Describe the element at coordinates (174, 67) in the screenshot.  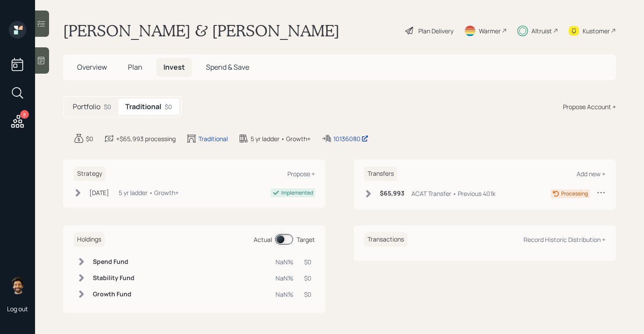
I see `span: Invest` at that location.